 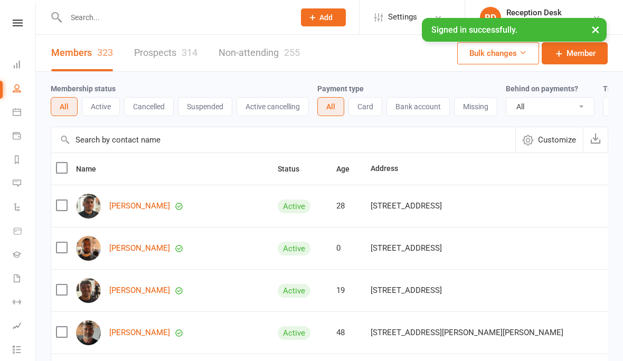 I want to click on div: 255, so click(x=292, y=52).